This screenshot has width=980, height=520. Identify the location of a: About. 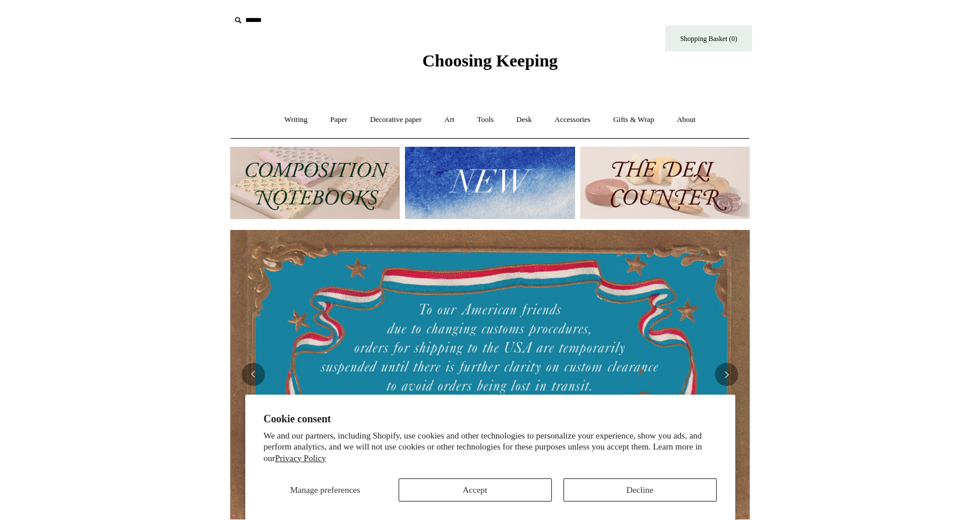
(686, 119).